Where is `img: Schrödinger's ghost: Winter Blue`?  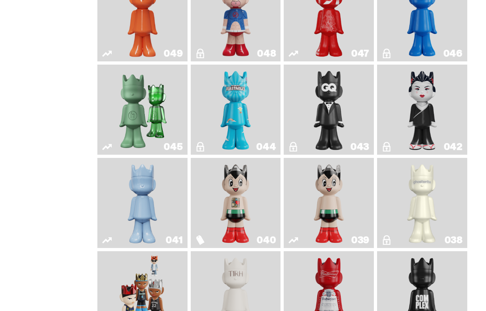 img: Schrödinger's ghost: Winter Blue is located at coordinates (142, 203).